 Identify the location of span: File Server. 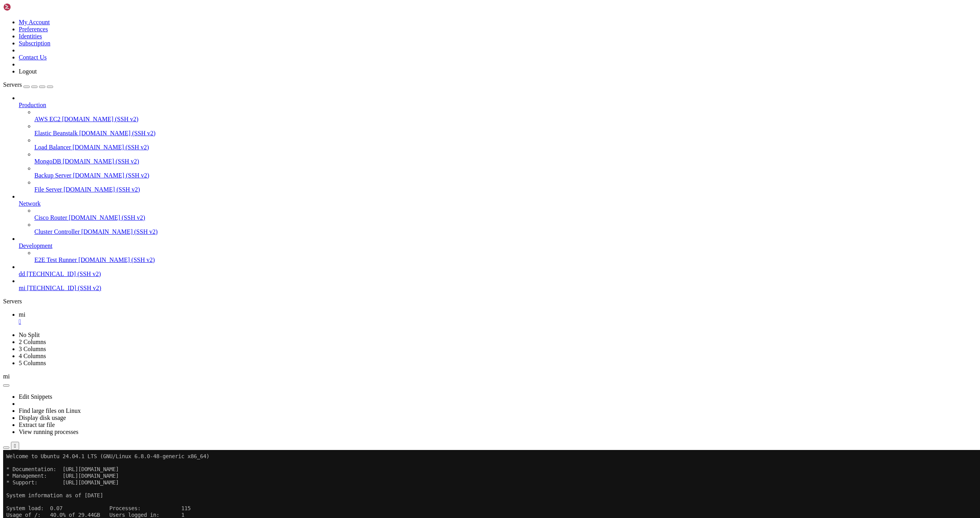
(48, 189).